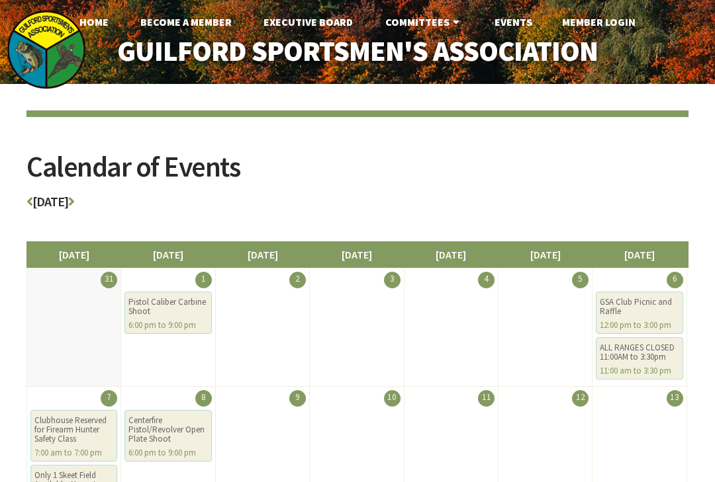  What do you see at coordinates (638, 353) in the screenshot?
I see `div: ALL RANGES CLOSED 11:00AM to 3:30pm` at bounding box center [638, 353].